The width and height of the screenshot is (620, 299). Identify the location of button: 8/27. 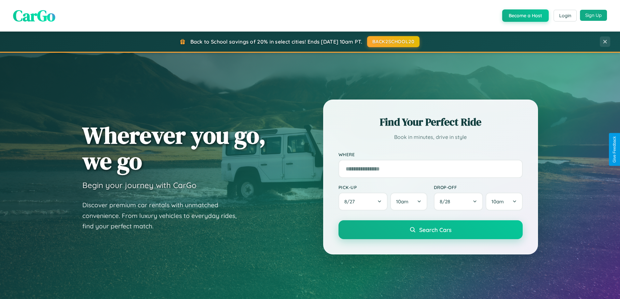
(363, 201).